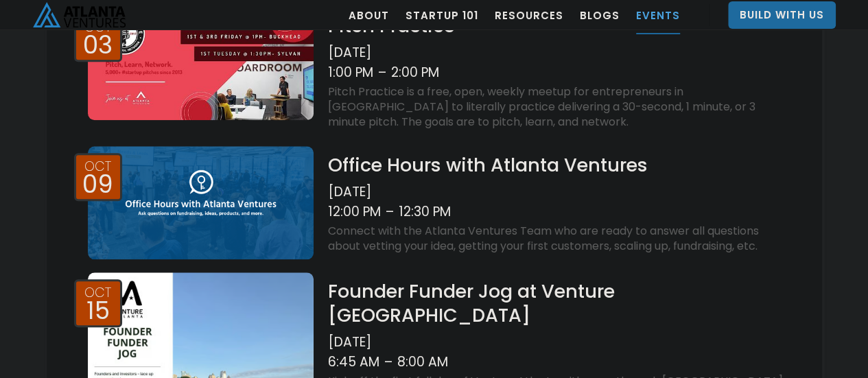  I want to click on div: 8:00 AM, so click(422, 363).